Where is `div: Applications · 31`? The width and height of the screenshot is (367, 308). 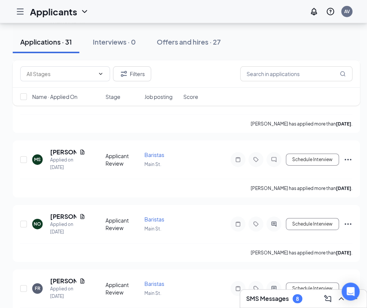 div: Applications · 31 is located at coordinates (46, 42).